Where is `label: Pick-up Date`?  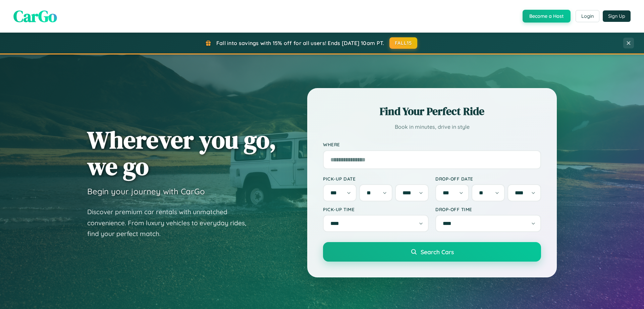 label: Pick-up Date is located at coordinates (376, 178).